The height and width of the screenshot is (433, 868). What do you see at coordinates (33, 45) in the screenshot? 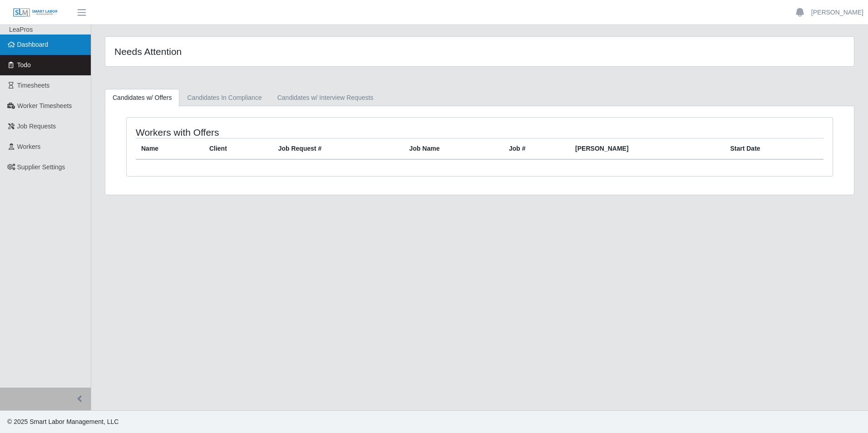
I see `span: Dashboard` at bounding box center [33, 45].